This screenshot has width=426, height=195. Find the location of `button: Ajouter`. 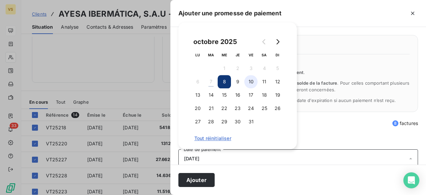

button: Ajouter is located at coordinates (196, 180).